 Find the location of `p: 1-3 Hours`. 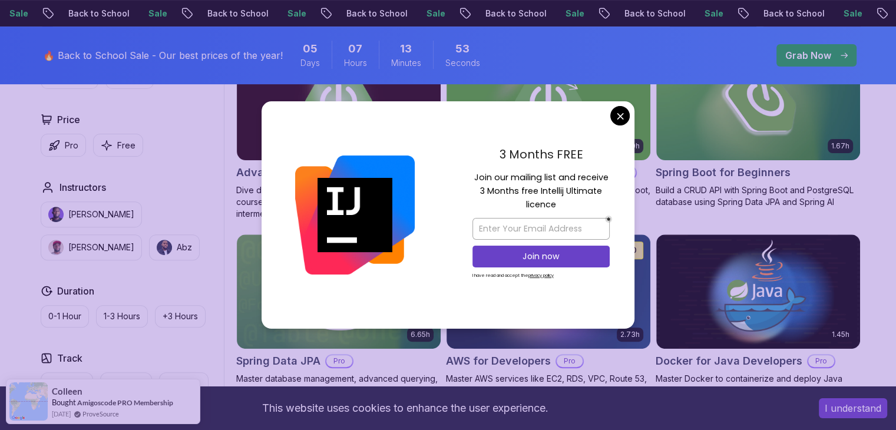

p: 1-3 Hours is located at coordinates (122, 316).